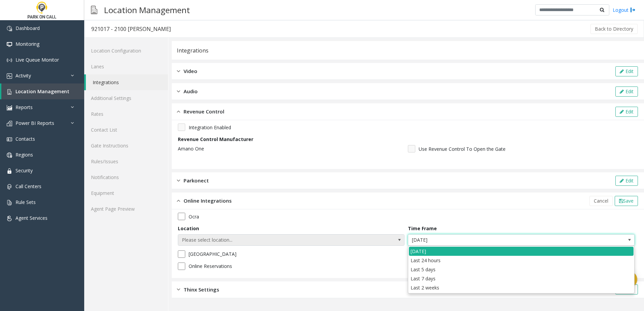 This screenshot has width=644, height=311. What do you see at coordinates (626, 201) in the screenshot?
I see `button: Save` at bounding box center [626, 201].